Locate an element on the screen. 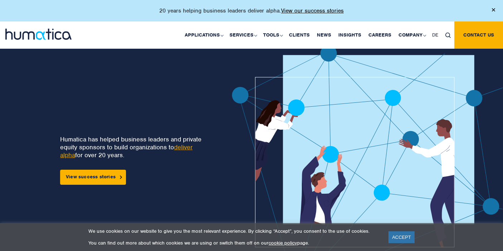 The image size is (503, 251). a: Company is located at coordinates (412, 35).